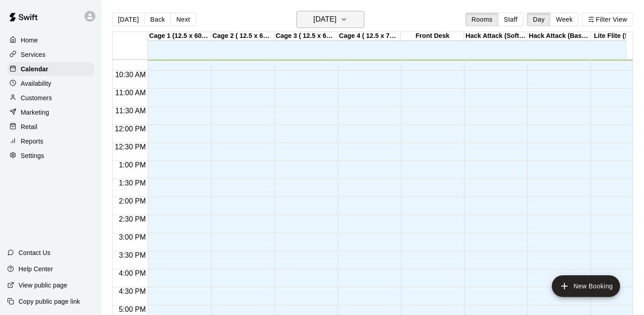 The height and width of the screenshot is (315, 644). I want to click on a: Home, so click(51, 40).